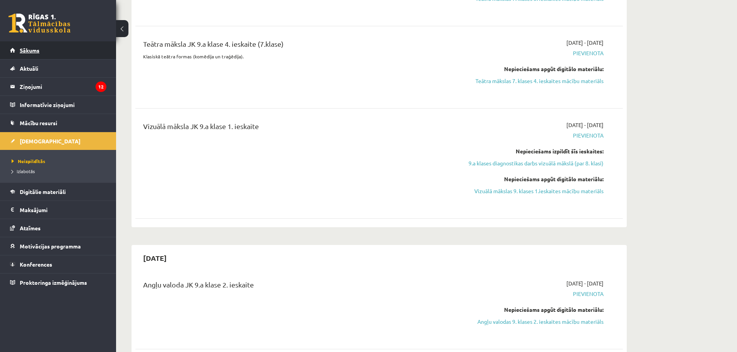 Image resolution: width=737 pixels, height=352 pixels. Describe the element at coordinates (58, 210) in the screenshot. I see `a: Maksājumi` at that location.